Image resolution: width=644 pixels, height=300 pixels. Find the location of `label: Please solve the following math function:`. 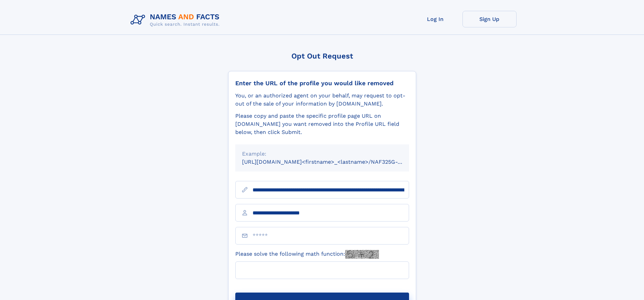

label: Please solve the following math function: is located at coordinates (307, 254).